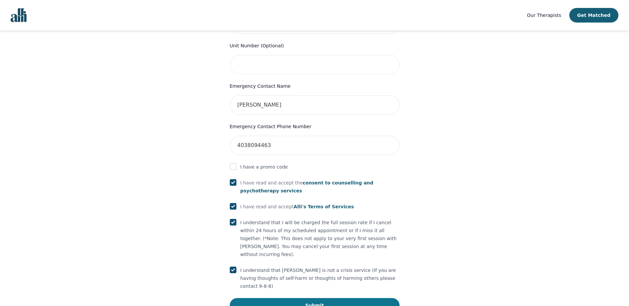 The image size is (629, 306). What do you see at coordinates (264, 167) in the screenshot?
I see `p: I have a promo code` at bounding box center [264, 167].